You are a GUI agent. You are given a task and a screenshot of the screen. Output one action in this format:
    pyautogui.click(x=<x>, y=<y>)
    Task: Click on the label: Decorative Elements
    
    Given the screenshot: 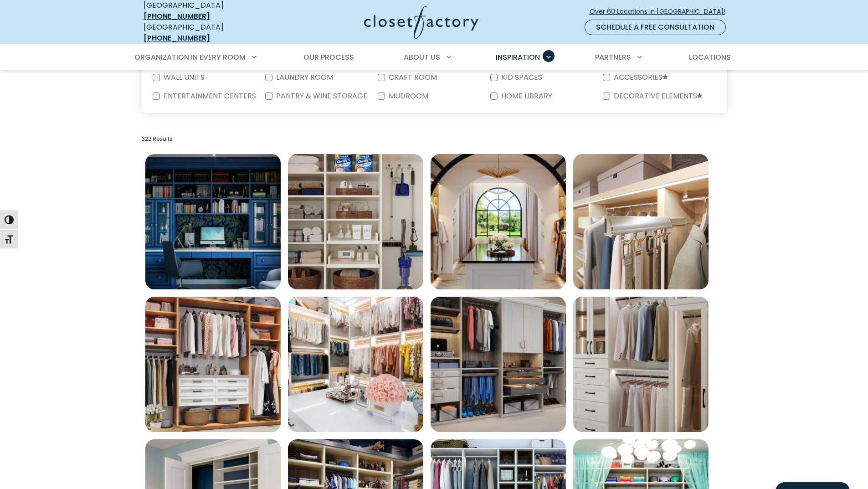 What is the action you would take?
    pyautogui.click(x=657, y=96)
    